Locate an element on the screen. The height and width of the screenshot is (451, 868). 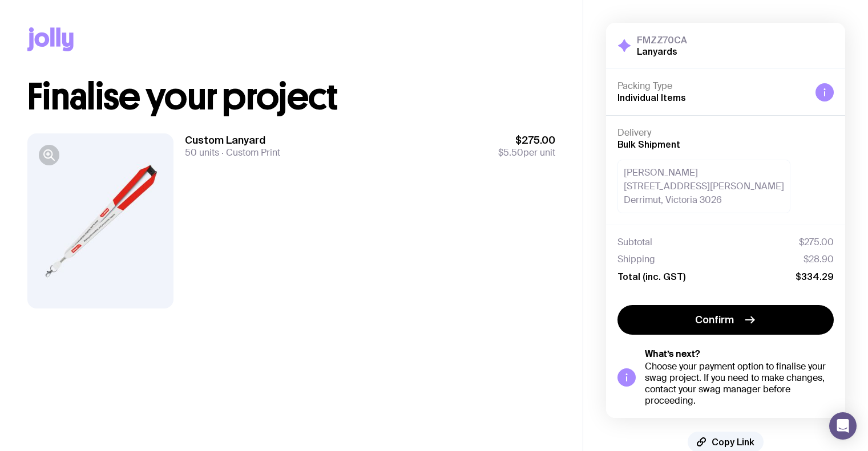
span: Confirm is located at coordinates (714, 320).